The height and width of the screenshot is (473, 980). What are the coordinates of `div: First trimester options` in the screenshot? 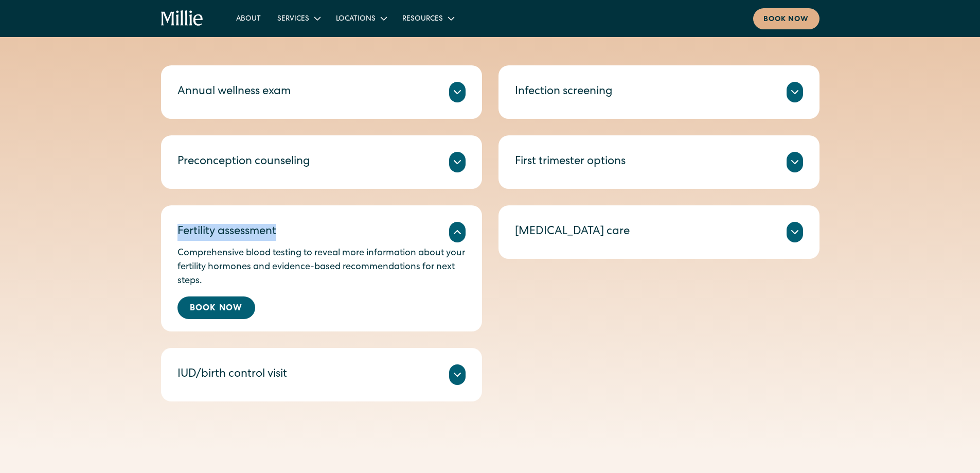 It's located at (570, 162).